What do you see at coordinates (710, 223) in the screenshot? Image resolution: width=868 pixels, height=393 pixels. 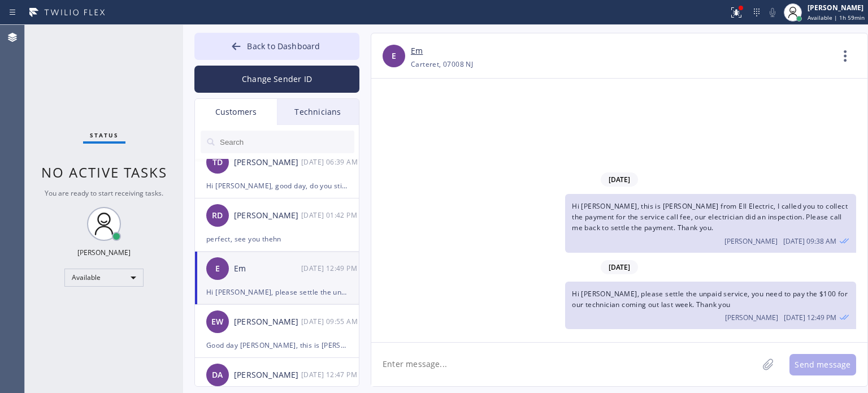 I see `div: 08/19/2025 9:38 AM` at bounding box center [710, 223].